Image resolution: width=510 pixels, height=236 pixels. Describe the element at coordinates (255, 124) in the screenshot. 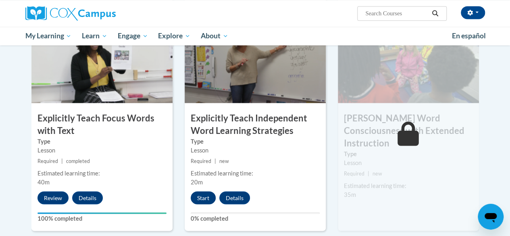

I see `h3: Explicitly Teach Independent Word Learning Strategies` at that location.